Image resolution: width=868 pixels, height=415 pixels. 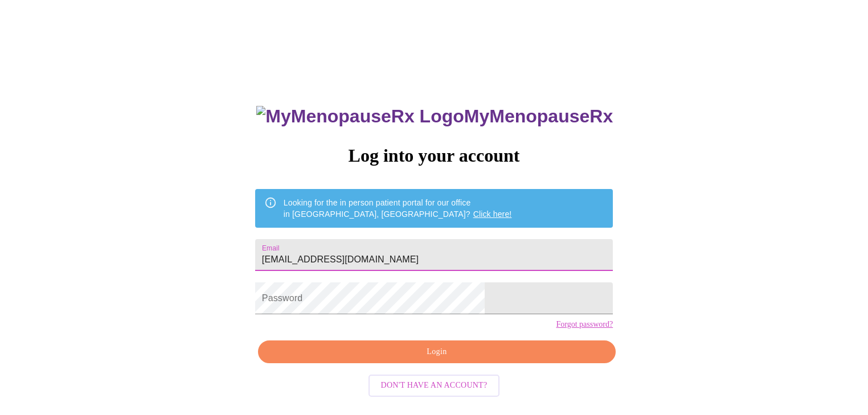 I want to click on a: Don't have an account?, so click(x=434, y=384).